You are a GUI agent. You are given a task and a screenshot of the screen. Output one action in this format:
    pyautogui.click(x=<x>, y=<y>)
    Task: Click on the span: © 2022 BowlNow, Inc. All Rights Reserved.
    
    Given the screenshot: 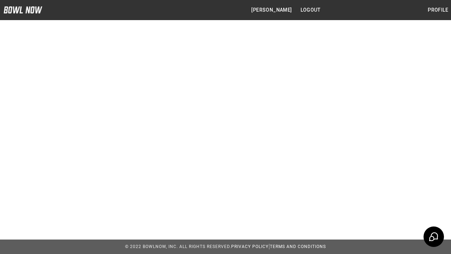 What is the action you would take?
    pyautogui.click(x=178, y=246)
    